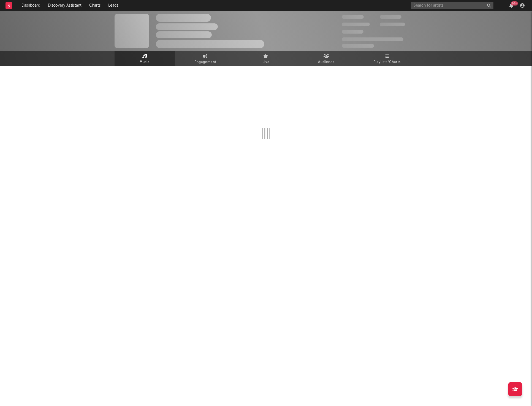 The width and height of the screenshot is (532, 406). What do you see at coordinates (356, 24) in the screenshot?
I see `span: 50,000,000` at bounding box center [356, 24].